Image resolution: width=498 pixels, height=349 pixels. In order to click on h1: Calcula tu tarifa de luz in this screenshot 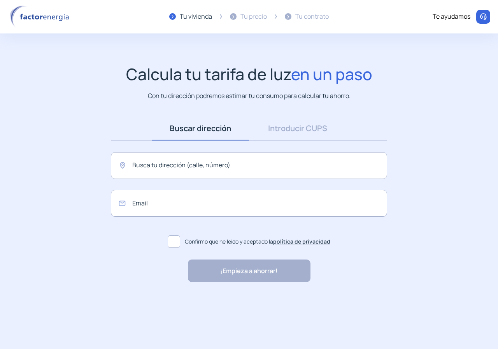, I will do `click(249, 74)`.